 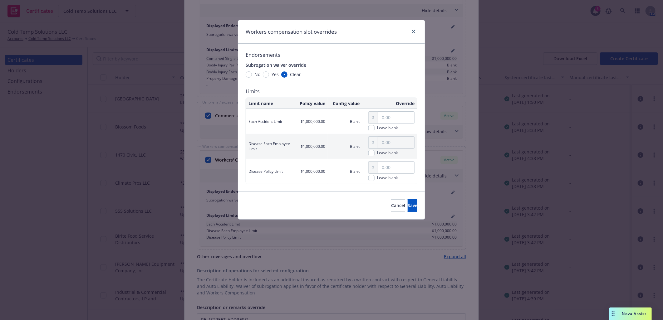 What do you see at coordinates (270, 121) in the screenshot?
I see `td: Each Accident Limit` at bounding box center [270, 121].